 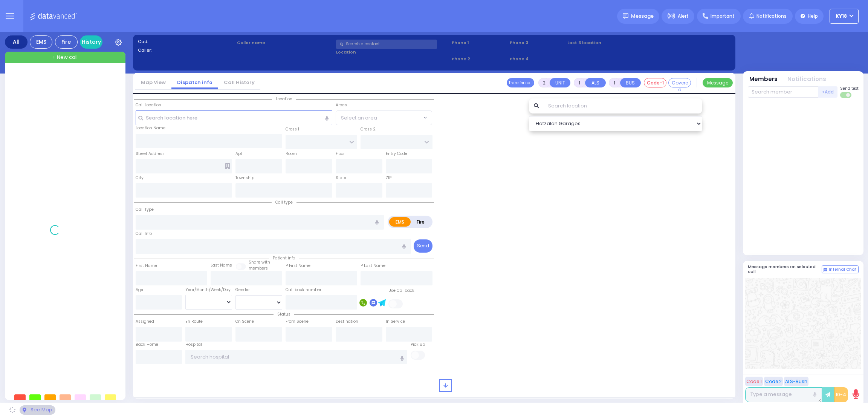 What do you see at coordinates (396, 154) in the screenshot?
I see `label: Entry Code` at bounding box center [396, 154].